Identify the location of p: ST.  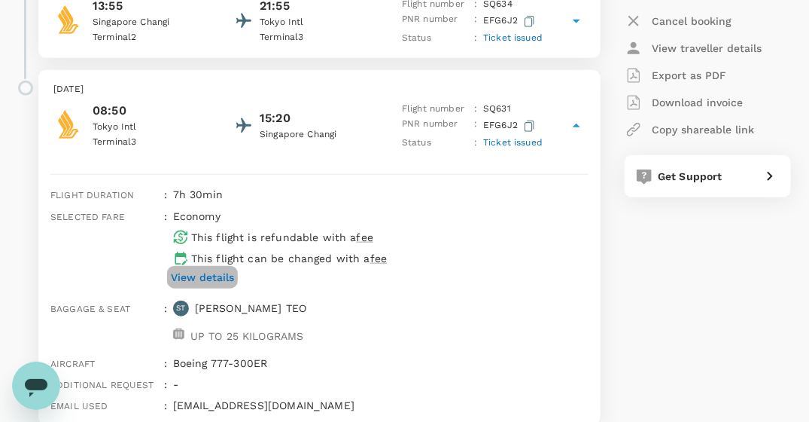
(181, 308).